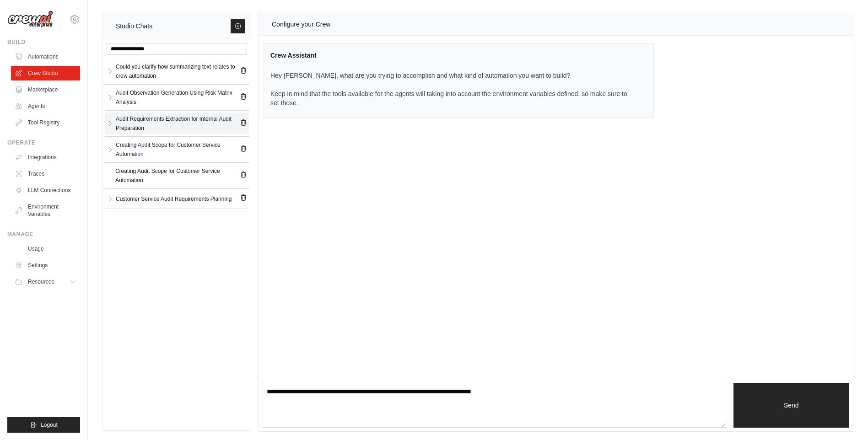 The image size is (868, 440). Describe the element at coordinates (45, 174) in the screenshot. I see `a: Traces` at that location.